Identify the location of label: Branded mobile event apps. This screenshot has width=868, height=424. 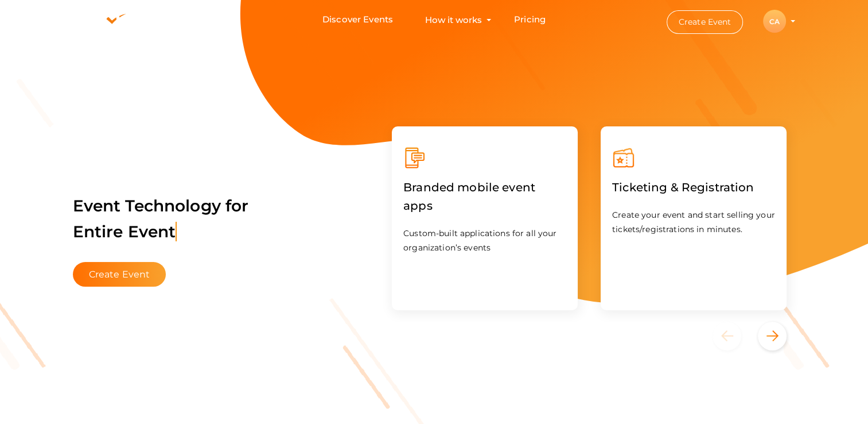
(484, 197).